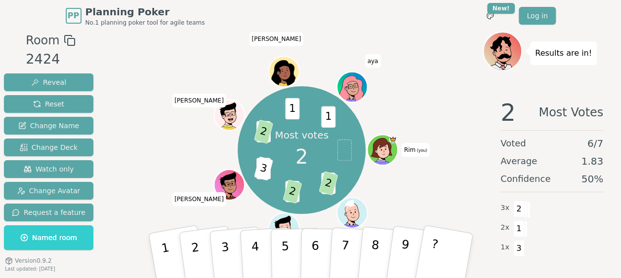 This screenshot has height=278, width=621. Describe the element at coordinates (48, 82) in the screenshot. I see `button: Reveal` at that location.